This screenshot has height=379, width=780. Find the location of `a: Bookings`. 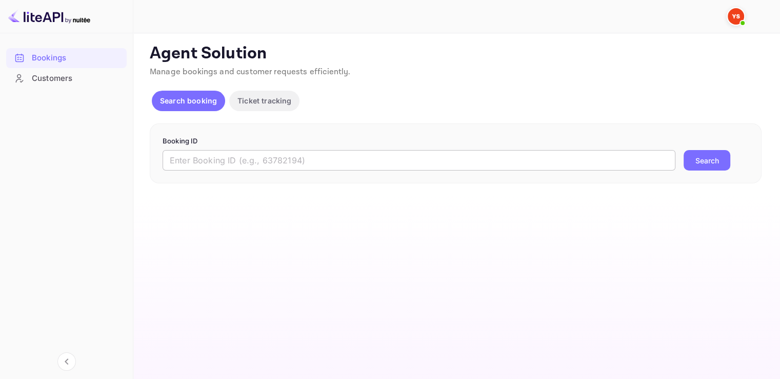

a: Bookings is located at coordinates (66, 57).